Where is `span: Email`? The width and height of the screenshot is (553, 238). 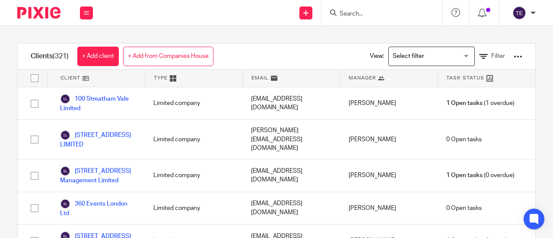 span: Email is located at coordinates (260, 78).